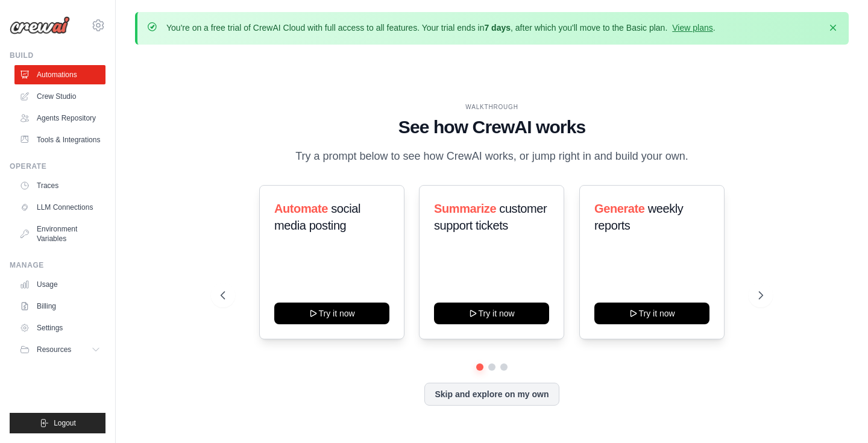 Image resolution: width=868 pixels, height=443 pixels. I want to click on img: Logo, so click(40, 25).